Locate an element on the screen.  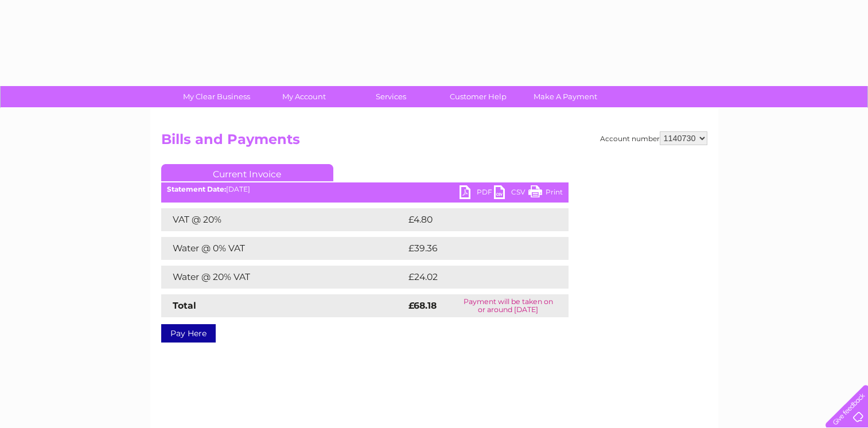
a: My Clear Business is located at coordinates (216, 96).